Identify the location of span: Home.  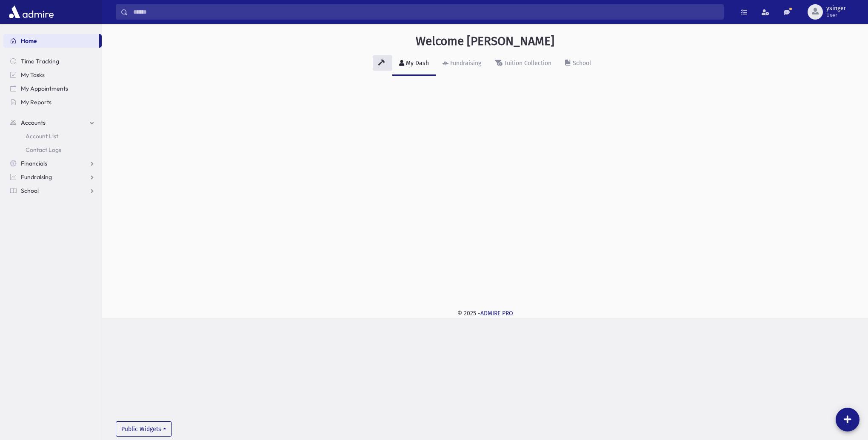
(29, 41).